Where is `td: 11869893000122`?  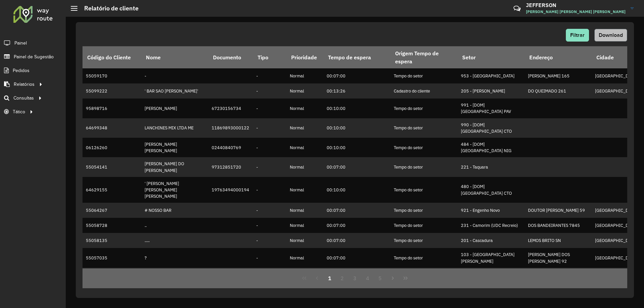 td: 11869893000122 is located at coordinates (231, 128).